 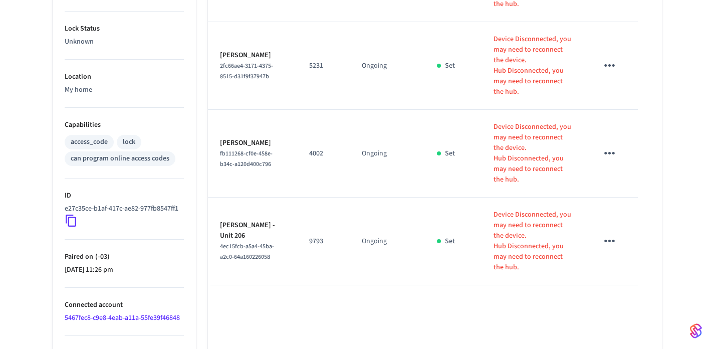 What do you see at coordinates (323, 66) in the screenshot?
I see `p: 5231` at bounding box center [323, 66].